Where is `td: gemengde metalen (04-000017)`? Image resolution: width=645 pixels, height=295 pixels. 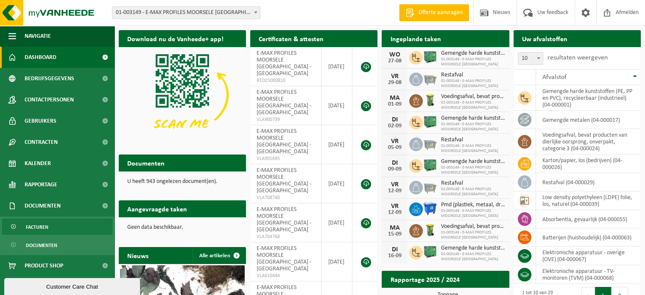
td: gemengde metalen (04-000017) is located at coordinates (588, 120).